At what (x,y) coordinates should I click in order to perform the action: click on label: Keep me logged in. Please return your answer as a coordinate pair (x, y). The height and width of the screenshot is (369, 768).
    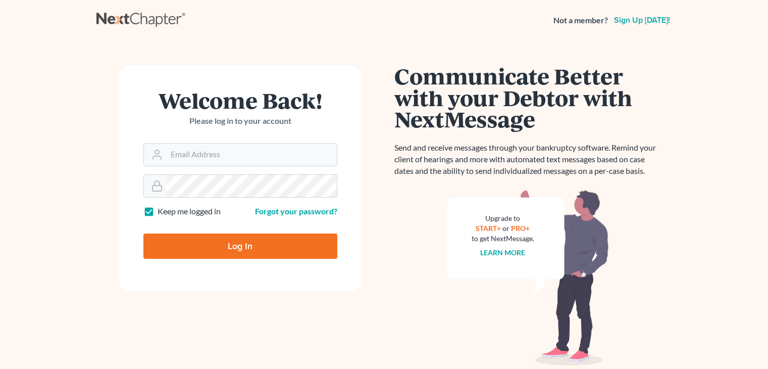
    Looking at the image, I should click on (189, 211).